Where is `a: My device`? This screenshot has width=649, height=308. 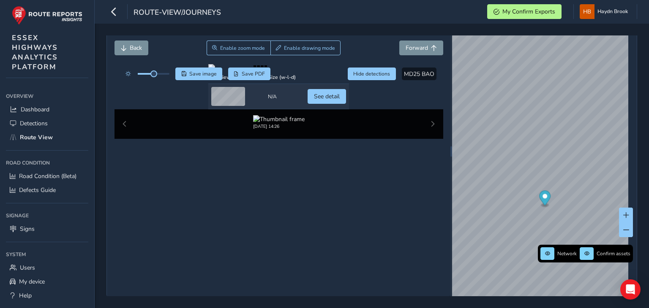 a: My device is located at coordinates (47, 282).